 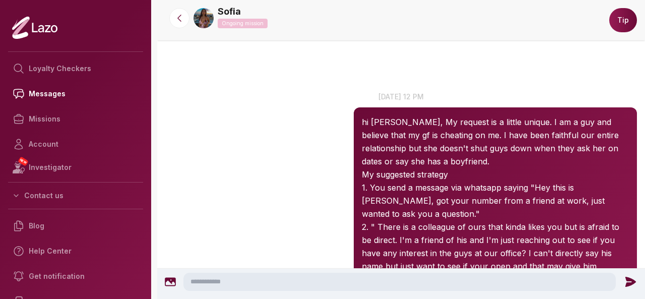 What do you see at coordinates (76, 119) in the screenshot?
I see `a: Missions` at bounding box center [76, 119].